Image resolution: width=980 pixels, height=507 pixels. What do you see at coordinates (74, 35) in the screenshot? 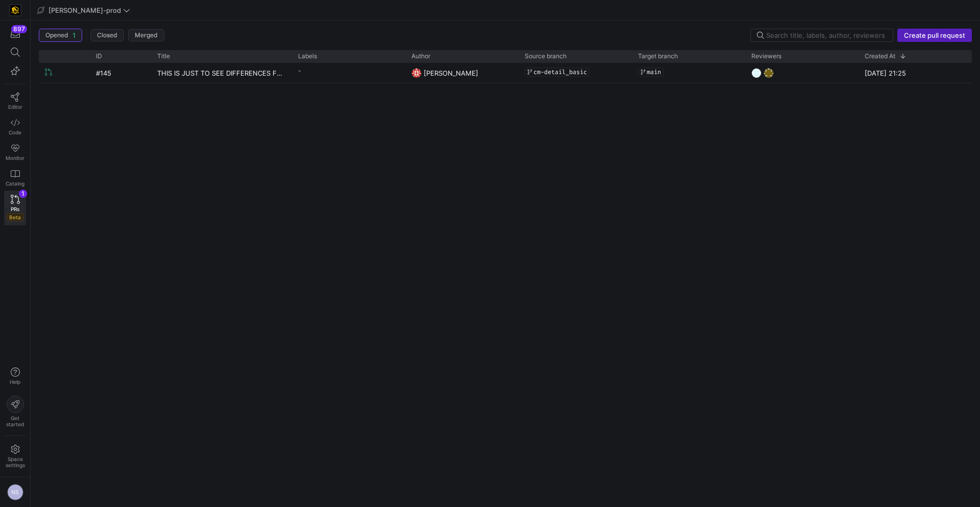
I see `span: 1` at bounding box center [74, 35].